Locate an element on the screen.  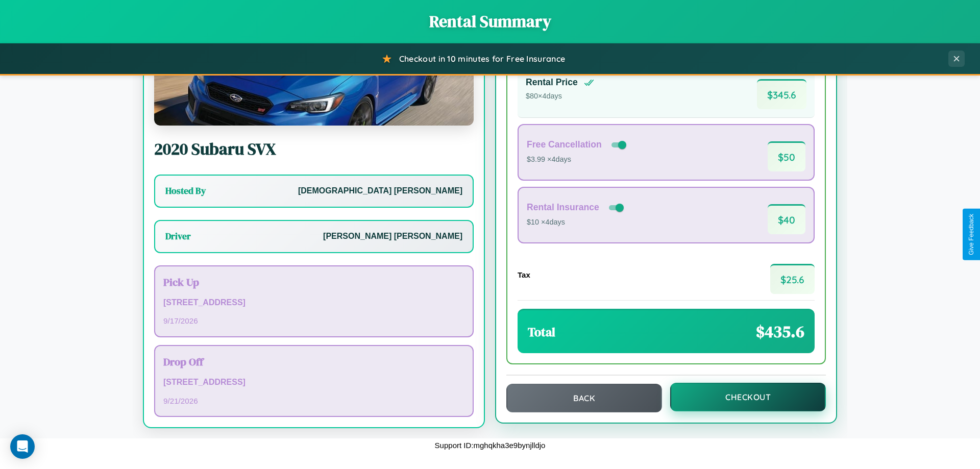
span: $ 435.6 is located at coordinates (780, 332).